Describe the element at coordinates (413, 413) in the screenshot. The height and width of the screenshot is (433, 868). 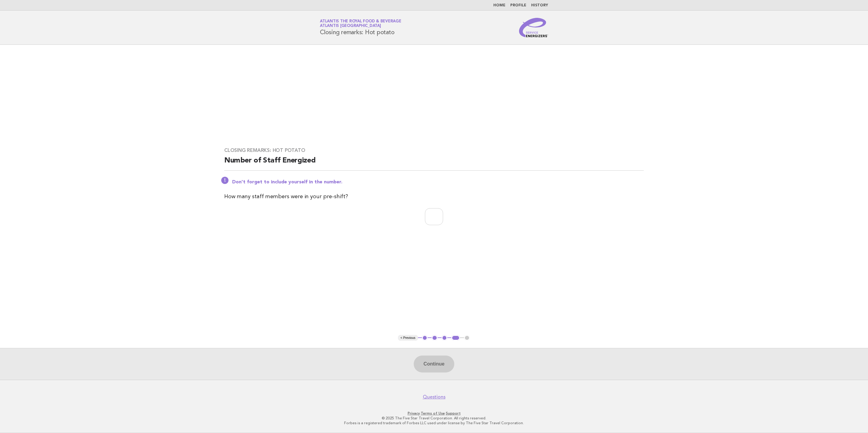
I see `a: Privacy` at that location.